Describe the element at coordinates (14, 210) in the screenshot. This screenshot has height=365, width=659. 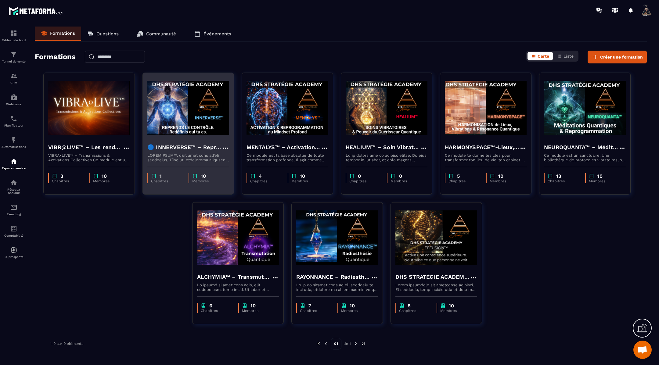
I see `a: emailemailE-mailing` at that location.